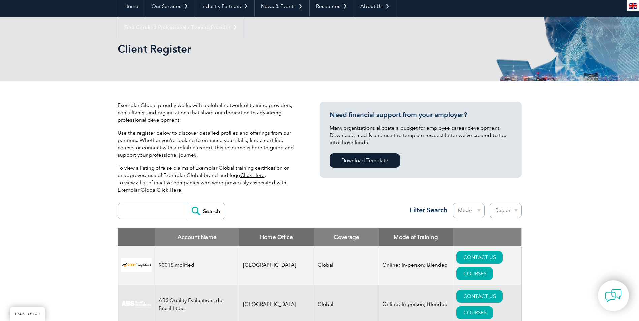  What do you see at coordinates (416, 238) in the screenshot?
I see `th: Mode of Training: activate to sort column ascending` at bounding box center [416, 238].